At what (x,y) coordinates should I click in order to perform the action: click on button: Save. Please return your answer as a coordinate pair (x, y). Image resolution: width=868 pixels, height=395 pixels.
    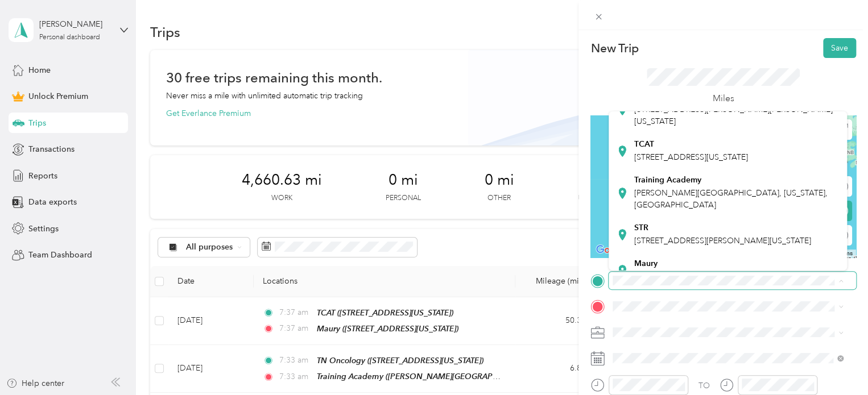
    Looking at the image, I should click on (839, 47).